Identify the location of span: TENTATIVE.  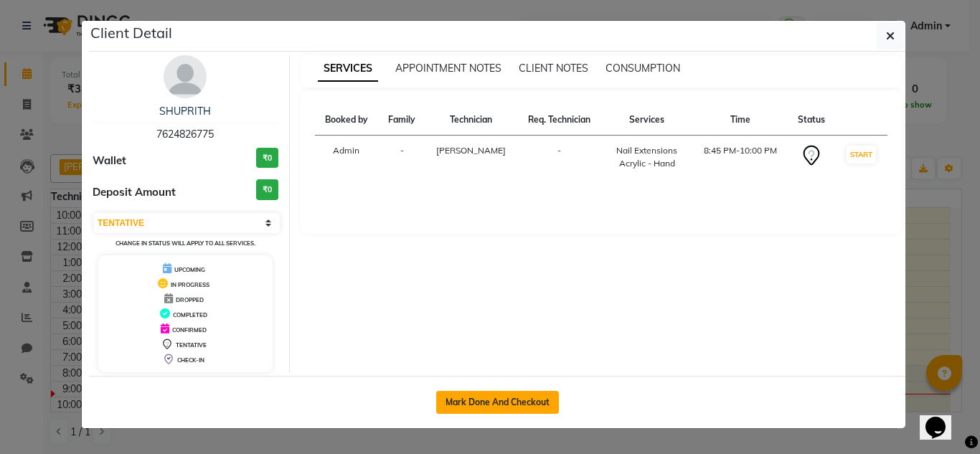
(191, 346).